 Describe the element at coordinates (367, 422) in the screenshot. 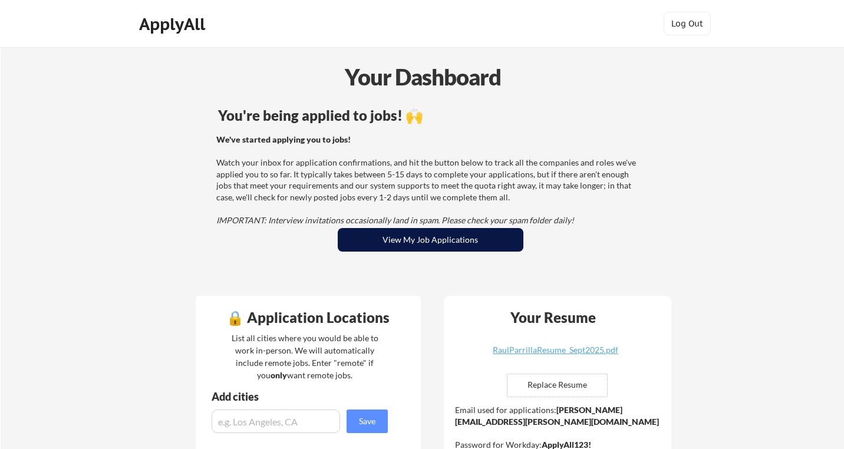

I see `button: Save` at that location.